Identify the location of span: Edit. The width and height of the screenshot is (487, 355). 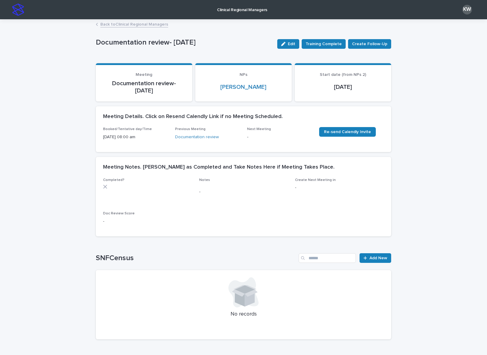
(291, 44).